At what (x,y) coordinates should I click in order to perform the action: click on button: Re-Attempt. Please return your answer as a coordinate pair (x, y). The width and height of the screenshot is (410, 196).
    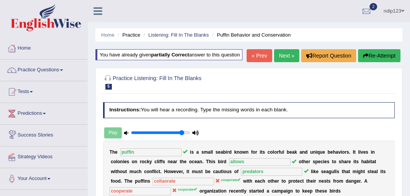
    Looking at the image, I should click on (379, 56).